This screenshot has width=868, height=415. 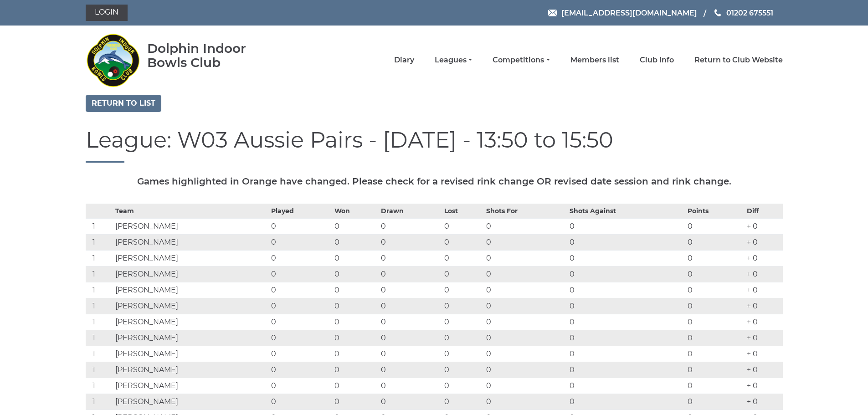 I want to click on div: Dolphin Indoor Bowls Club, so click(x=211, y=55).